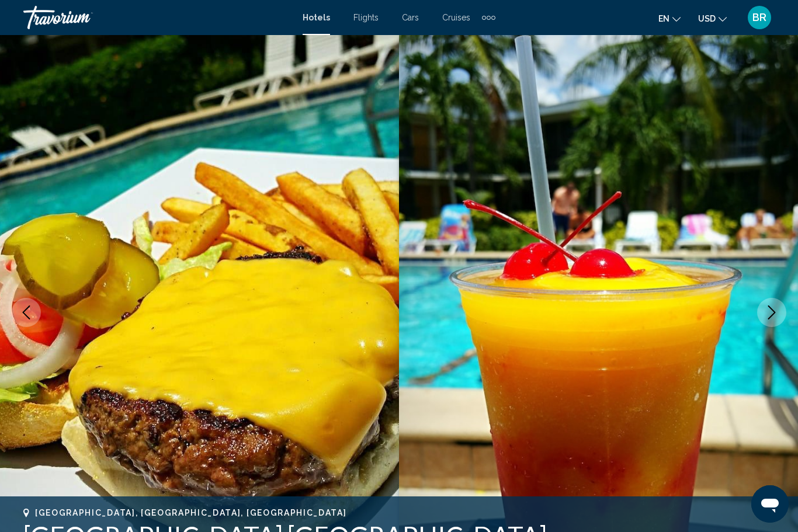 This screenshot has height=532, width=798. I want to click on button: Change language, so click(670, 18).